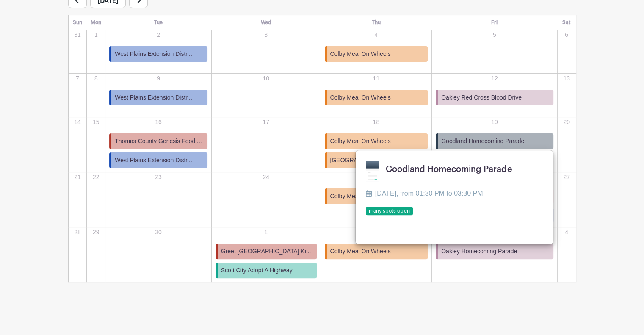 This screenshot has height=335, width=644. I want to click on span: Thomas County Genesis Food ..., so click(158, 141).